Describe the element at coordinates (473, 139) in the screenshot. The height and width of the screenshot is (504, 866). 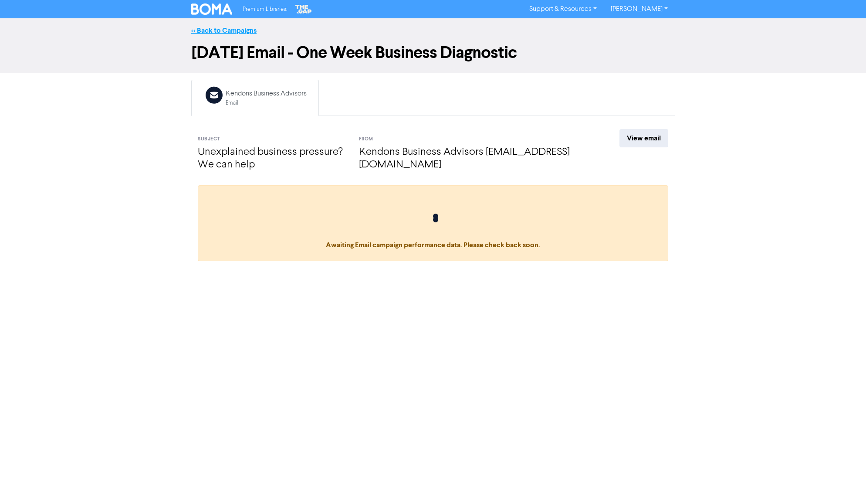
I see `div: From` at that location.